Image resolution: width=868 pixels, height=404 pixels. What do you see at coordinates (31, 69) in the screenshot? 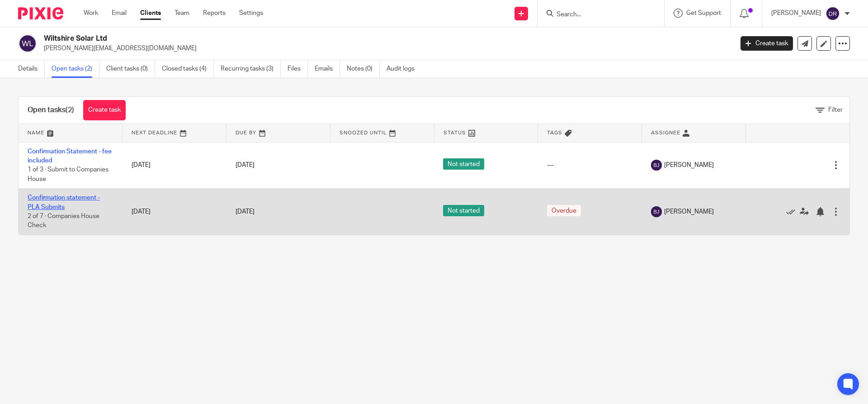
I see `a: Details` at bounding box center [31, 69].